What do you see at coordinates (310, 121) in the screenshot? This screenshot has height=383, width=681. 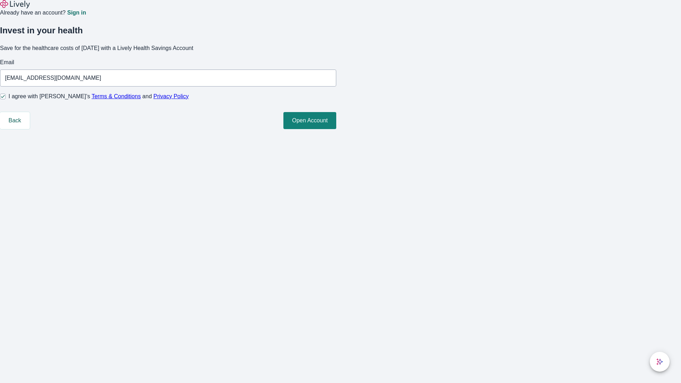 I see `button: Open Account` at bounding box center [310, 121].